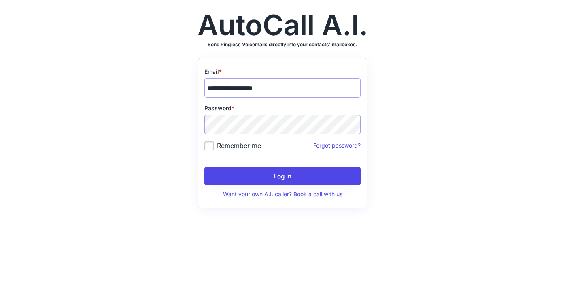  I want to click on button: Log In, so click(283, 176).